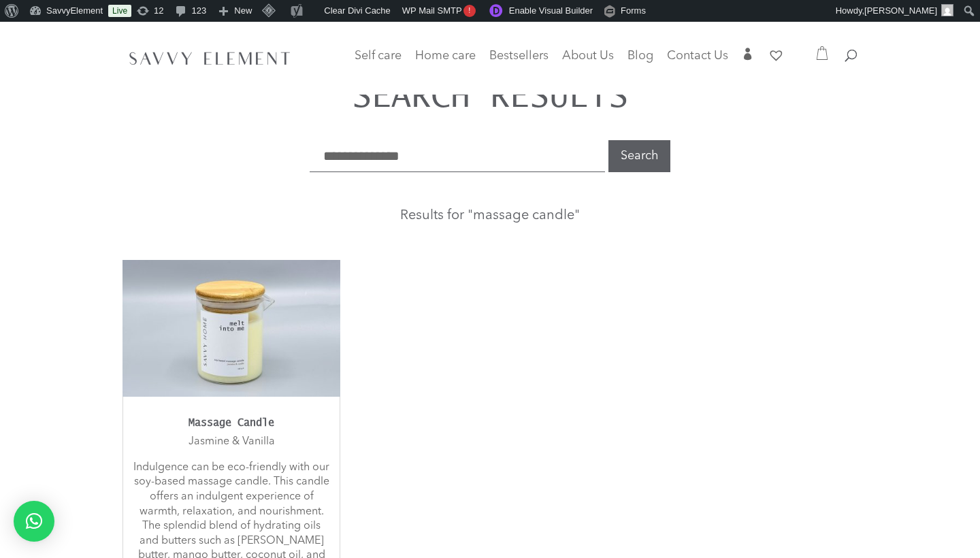 The width and height of the screenshot is (980, 558). What do you see at coordinates (588, 61) in the screenshot?
I see `a: About Us` at bounding box center [588, 61].